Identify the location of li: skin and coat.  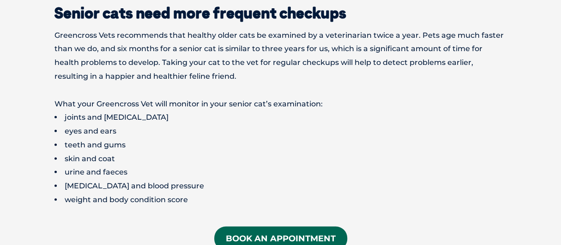
(281, 159).